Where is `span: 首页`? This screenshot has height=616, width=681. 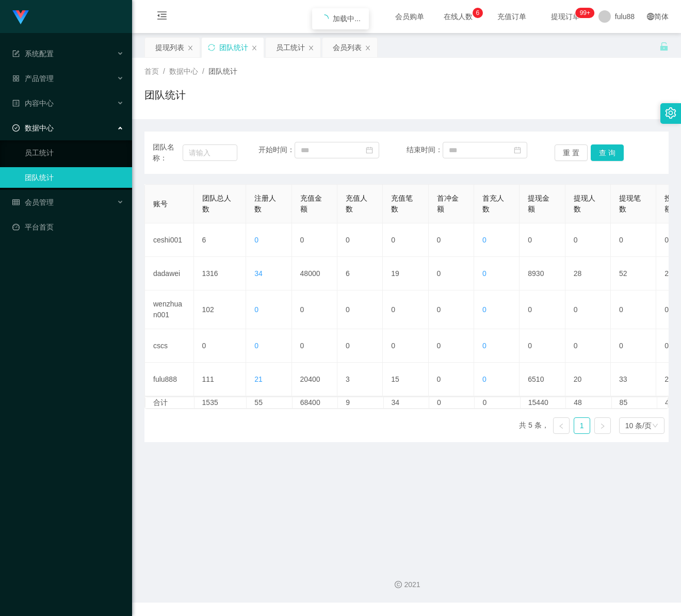
span: 首页 is located at coordinates (151, 71).